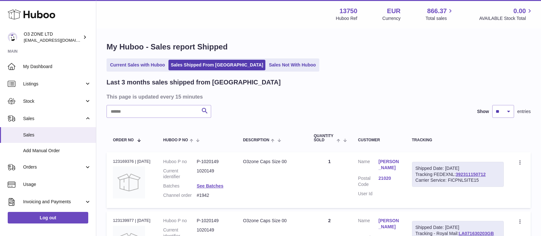 The image size is (541, 236). What do you see at coordinates (123, 140) in the screenshot?
I see `span: Order No` at bounding box center [123, 140].